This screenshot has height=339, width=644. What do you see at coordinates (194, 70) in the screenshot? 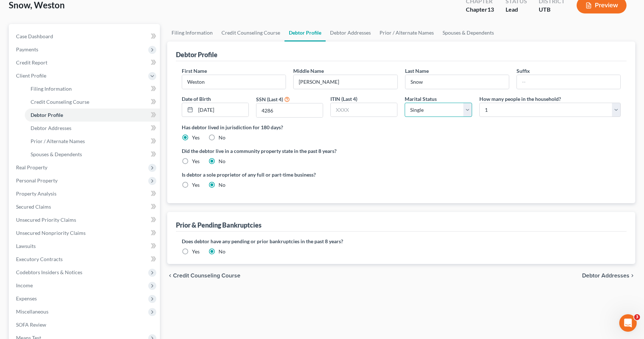
I see `label: First Name` at bounding box center [194, 70].